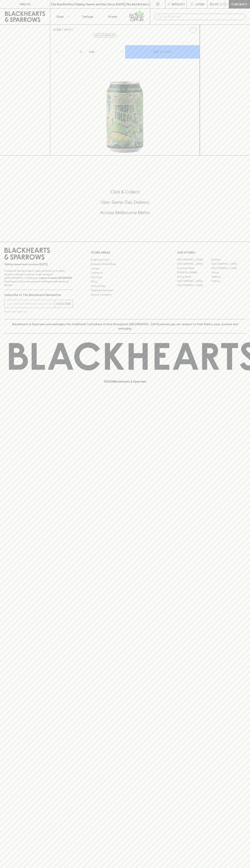 The height and width of the screenshot is (868, 250). Describe the element at coordinates (39, 312) in the screenshot. I see `p: We will never spam you` at that location.